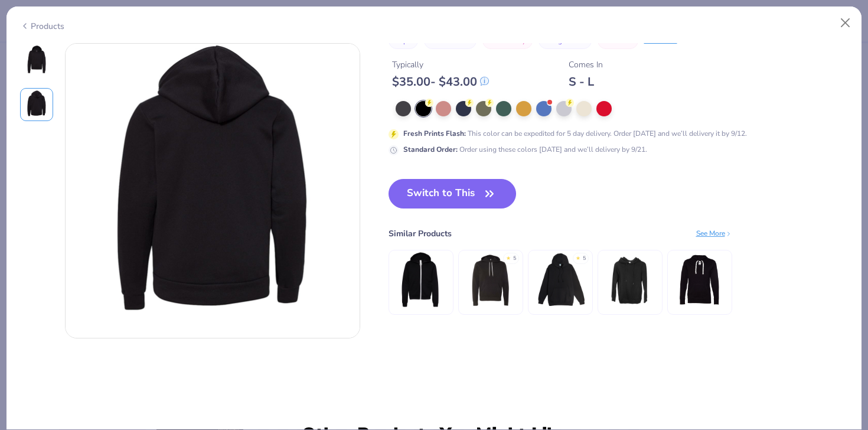 The height and width of the screenshot is (430, 868). Describe the element at coordinates (430, 149) in the screenshot. I see `strong: Standard Order :` at that location.